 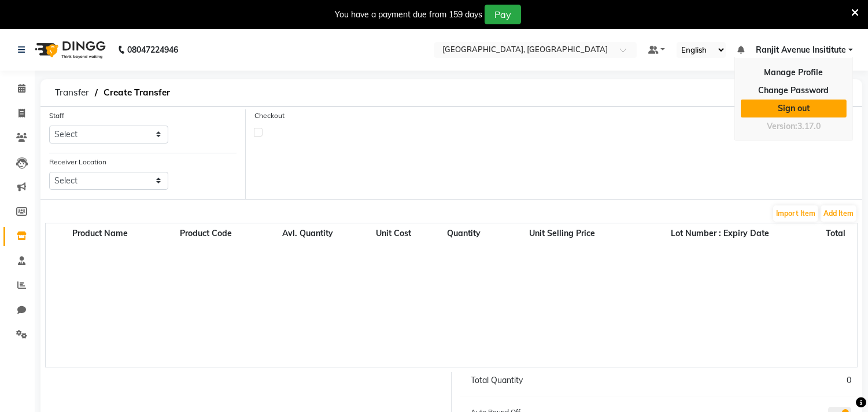 I want to click on div: You have a payment due from 159 days, so click(x=408, y=15).